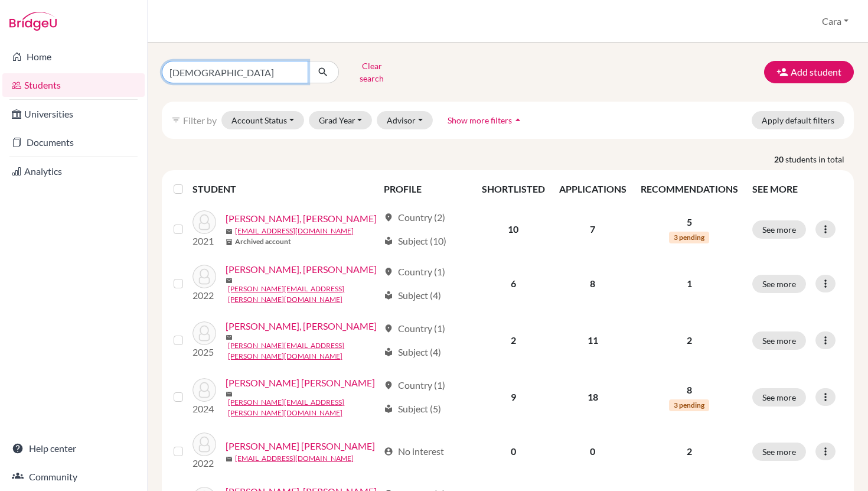  What do you see at coordinates (593, 340) in the screenshot?
I see `td: 11` at bounding box center [593, 340].